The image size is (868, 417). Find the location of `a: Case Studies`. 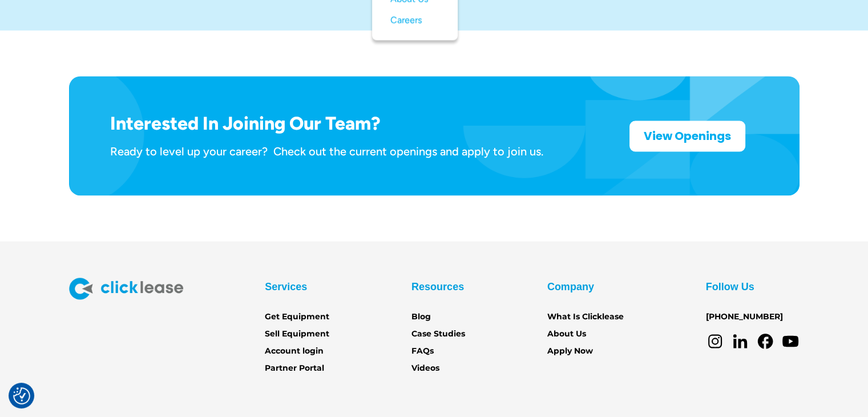

a: Case Studies is located at coordinates (438, 334).